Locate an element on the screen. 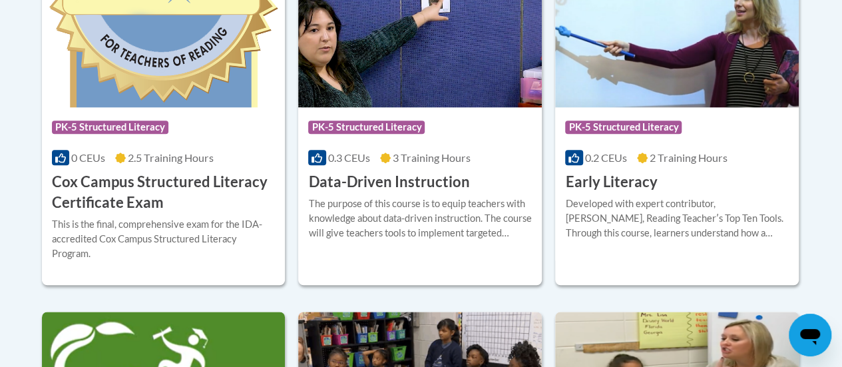 The image size is (842, 367). span: 3 Training Hours is located at coordinates (431, 157).